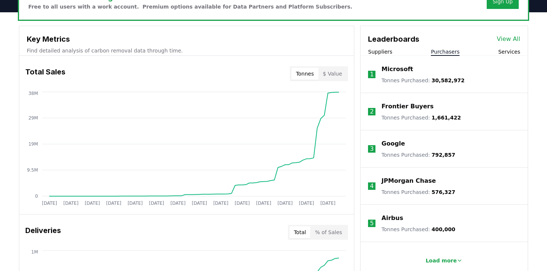 This screenshot has width=547, height=271. I want to click on h3: Total Sales, so click(45, 74).